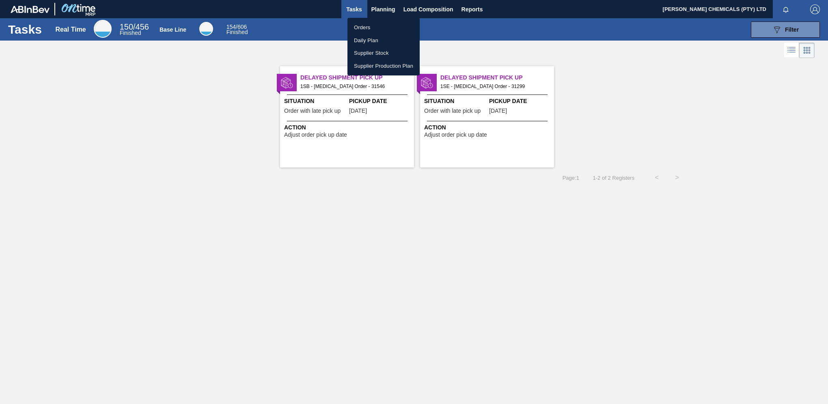 The width and height of the screenshot is (828, 404). I want to click on a: Orders, so click(384, 28).